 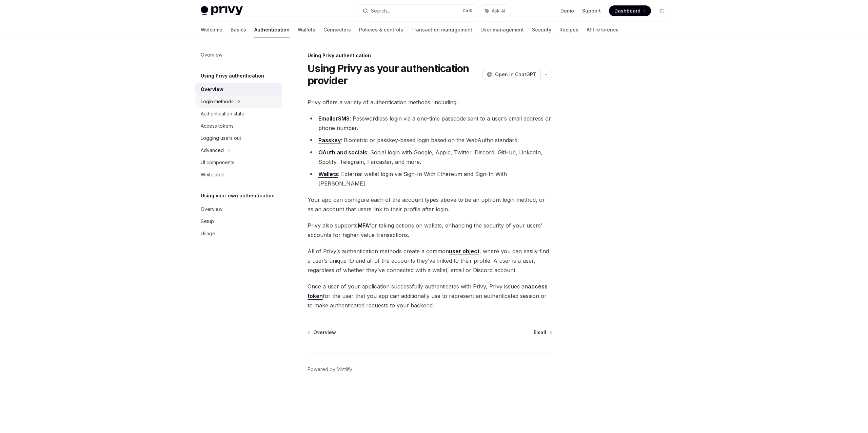 I want to click on li: : Biometric or passkey-based login based on the WebAuthn standard., so click(x=429, y=140).